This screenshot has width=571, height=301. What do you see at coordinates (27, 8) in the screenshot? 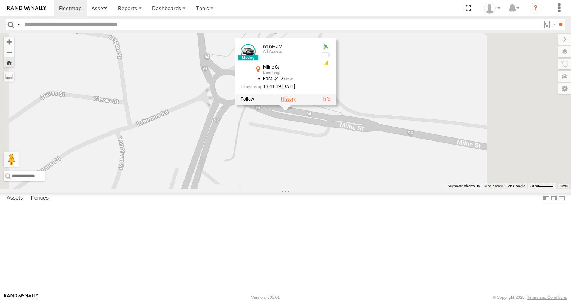
I see `img: rand-logo.svg` at bounding box center [27, 8].